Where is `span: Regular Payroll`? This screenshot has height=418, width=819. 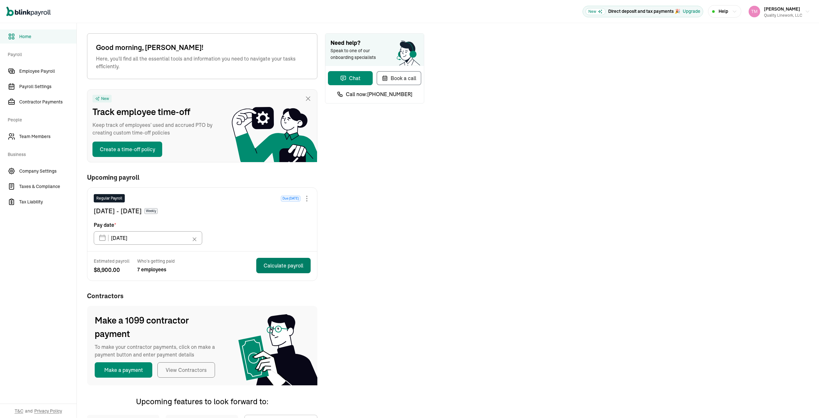
span: Regular Payroll is located at coordinates (109, 198).